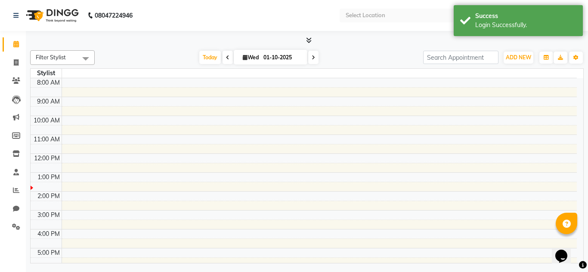 The image size is (588, 272). What do you see at coordinates (282, 58) in the screenshot?
I see `input: 2025-10-01` at bounding box center [282, 58].